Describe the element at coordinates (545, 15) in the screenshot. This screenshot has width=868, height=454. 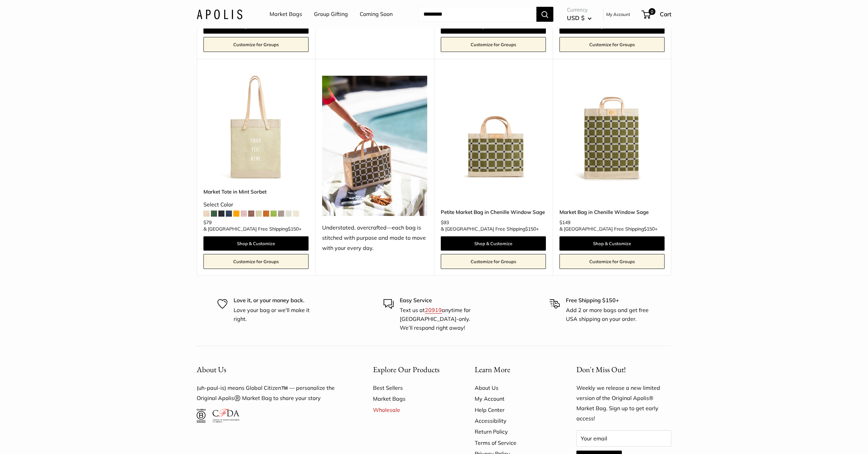
I see `button: Search` at that location.